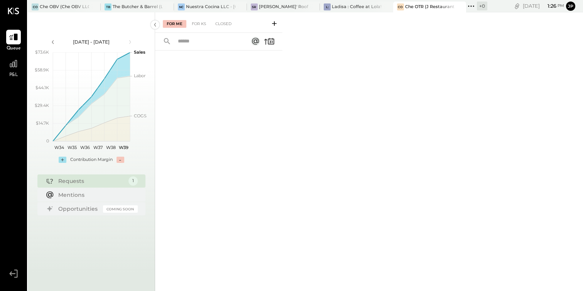 The height and width of the screenshot is (291, 583). Describe the element at coordinates (13, 75) in the screenshot. I see `span: P&L` at that location.